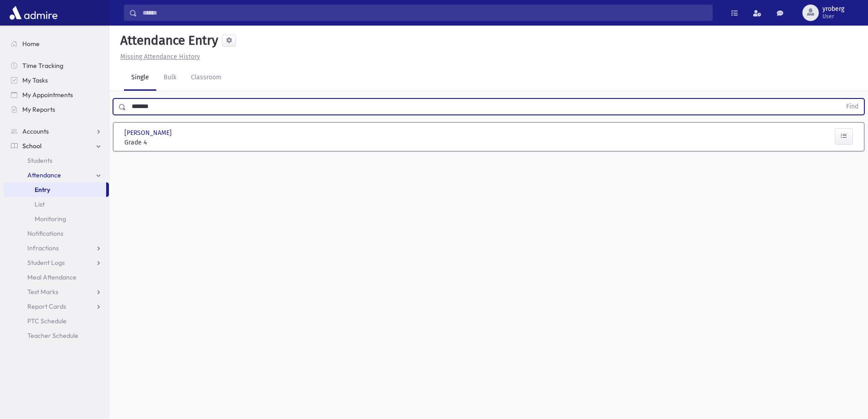  I want to click on h5: Attendance Entry, so click(167, 40).